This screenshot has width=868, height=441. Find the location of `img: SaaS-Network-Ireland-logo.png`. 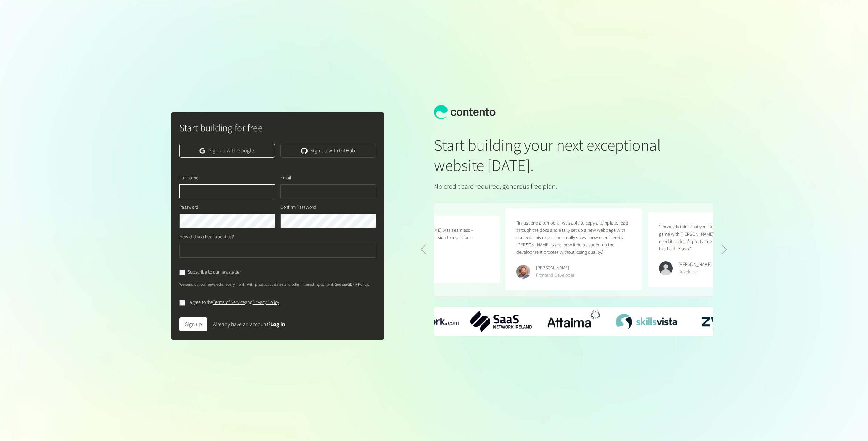

img: SaaS-Network-Ireland-logo.png is located at coordinates (501, 321).